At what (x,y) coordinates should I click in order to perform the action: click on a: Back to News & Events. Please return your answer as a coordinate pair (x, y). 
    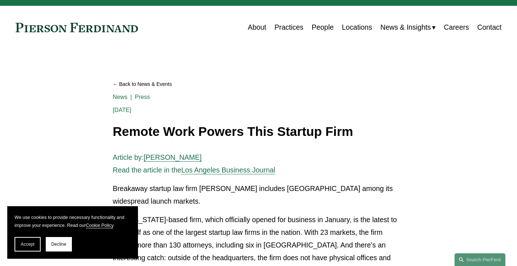
    Looking at the image, I should click on (258, 84).